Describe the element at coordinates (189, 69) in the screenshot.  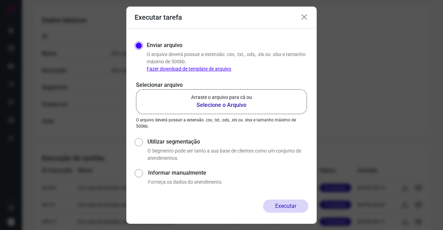
I see `a: Fazer download de template de arquivo` at that location.